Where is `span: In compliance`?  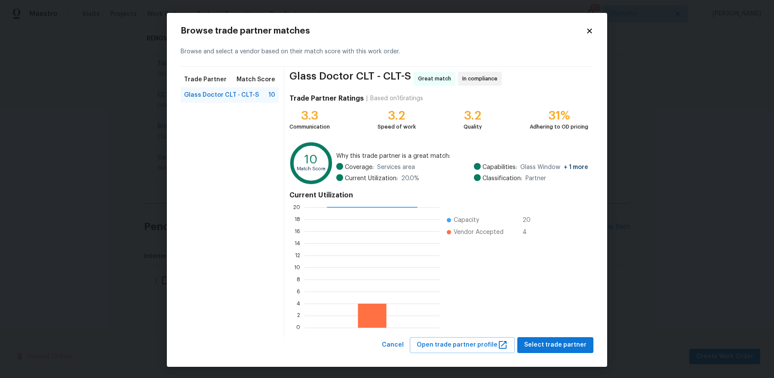
span: In compliance is located at coordinates (482, 79).